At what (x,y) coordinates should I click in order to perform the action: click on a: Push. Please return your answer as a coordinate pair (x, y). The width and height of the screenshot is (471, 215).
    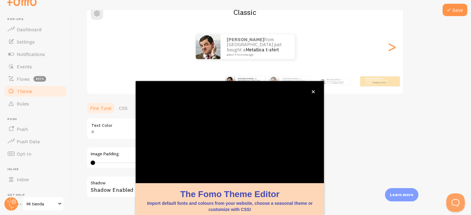
    Looking at the image, I should click on (36, 129).